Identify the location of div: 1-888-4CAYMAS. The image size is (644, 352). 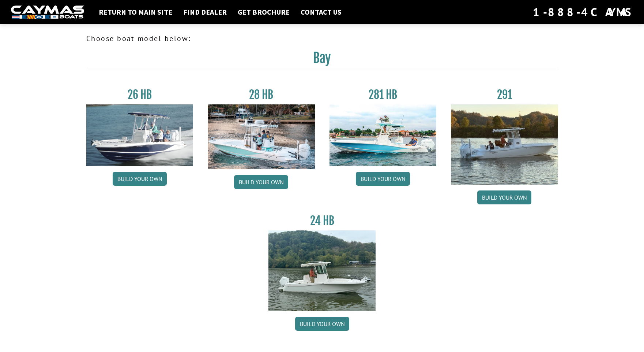
(583, 12).